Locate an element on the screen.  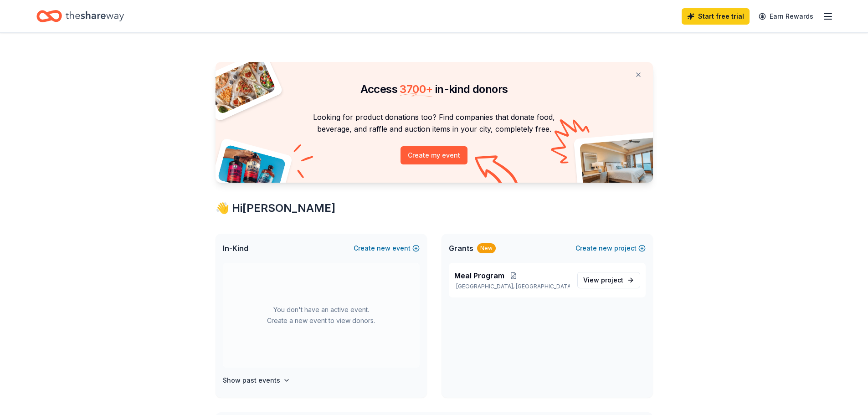
p: Looking for product donations too? Find companies that donate food, beverage, and raffle and auct... is located at coordinates (435, 123).